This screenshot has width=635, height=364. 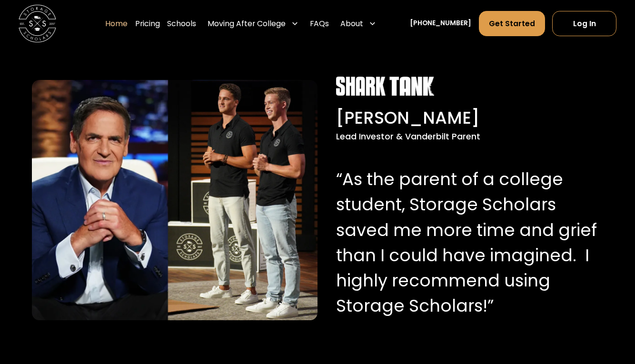 I want to click on img: Shark Tank white logo., so click(x=385, y=86).